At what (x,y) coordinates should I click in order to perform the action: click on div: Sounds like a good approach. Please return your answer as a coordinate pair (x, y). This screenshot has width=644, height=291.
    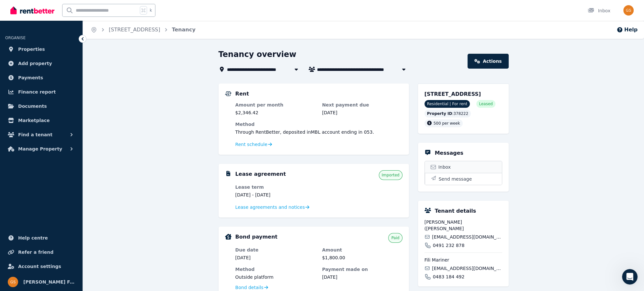
    Looking at the image, I should click on (43, 158).